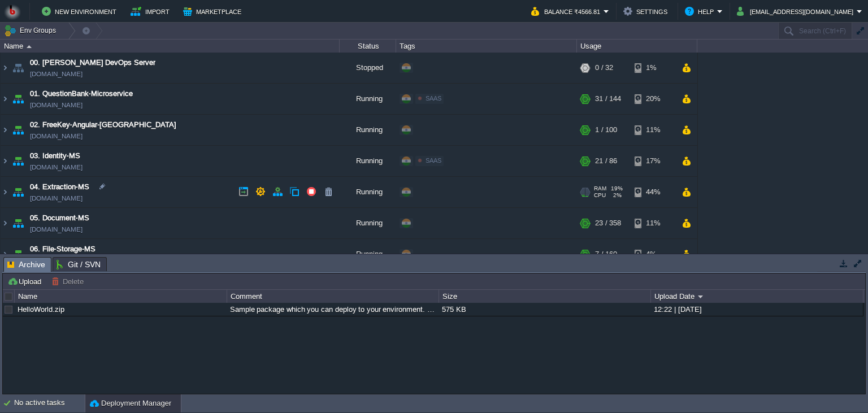 This screenshot has width=868, height=413. I want to click on div: 1 / 100, so click(606, 130).